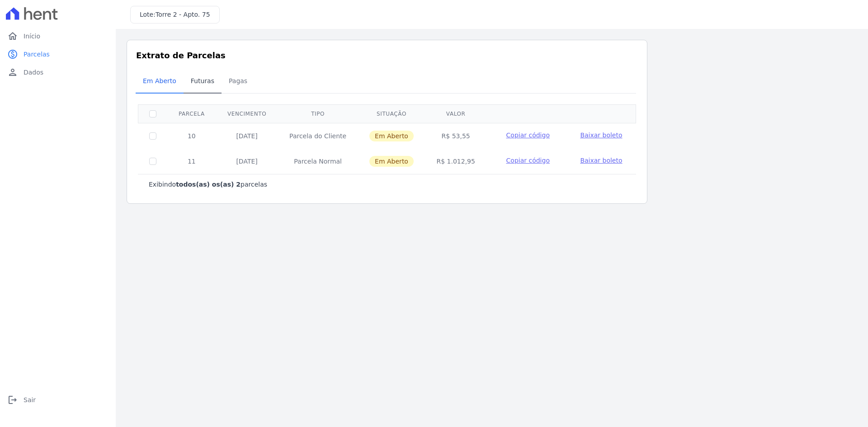  What do you see at coordinates (58, 399) in the screenshot?
I see `a: logoutSair` at bounding box center [58, 399].